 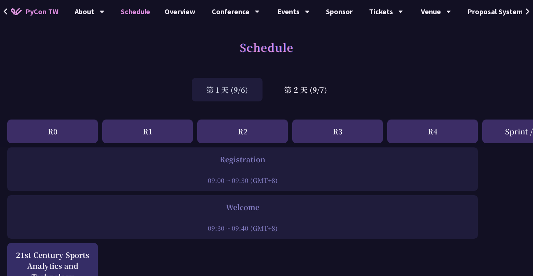 I want to click on div: 09:30 ~ 09:40 (GMT+8), so click(x=243, y=228).